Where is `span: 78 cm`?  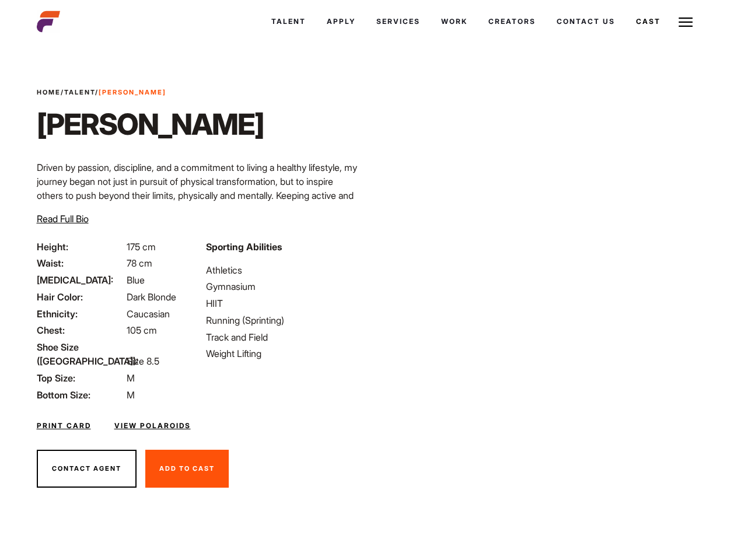 span: 78 cm is located at coordinates (140, 263).